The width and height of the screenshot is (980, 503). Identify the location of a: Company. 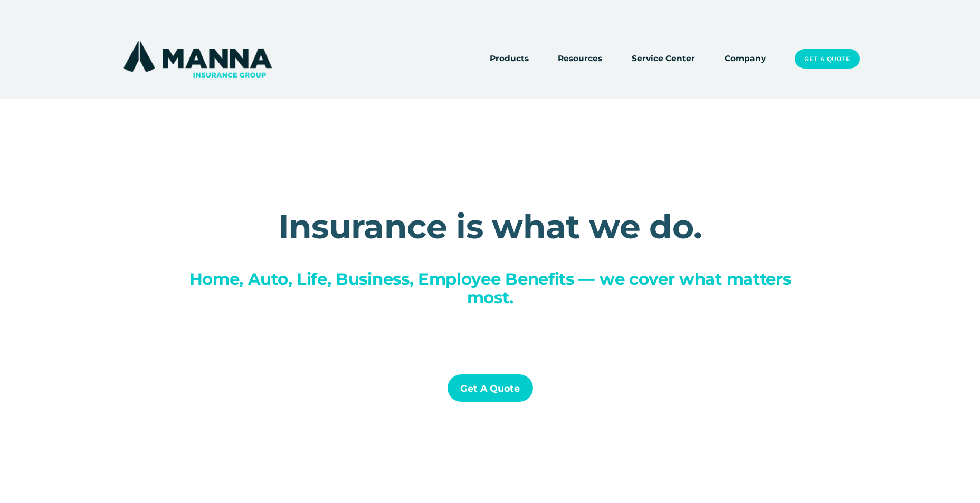
(745, 59).